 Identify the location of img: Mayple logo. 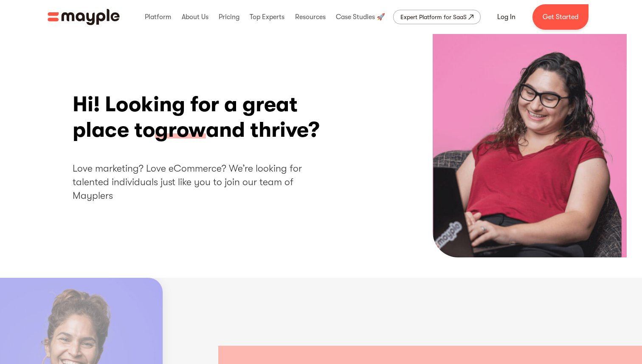
(84, 17).